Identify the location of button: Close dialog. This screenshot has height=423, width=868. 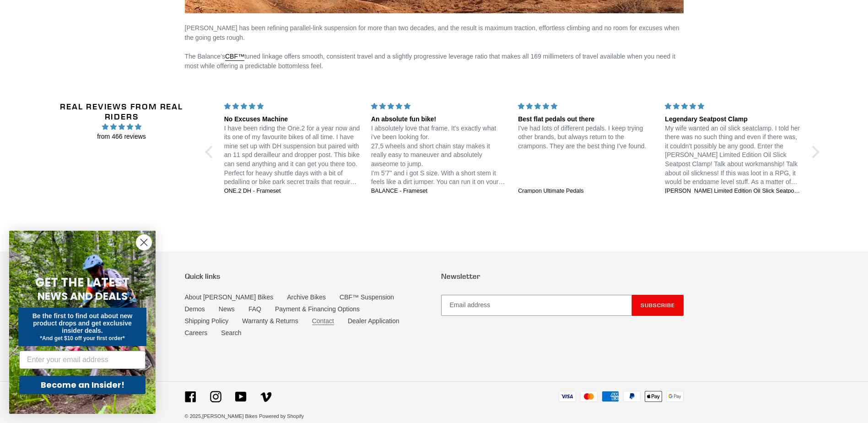
(143, 242).